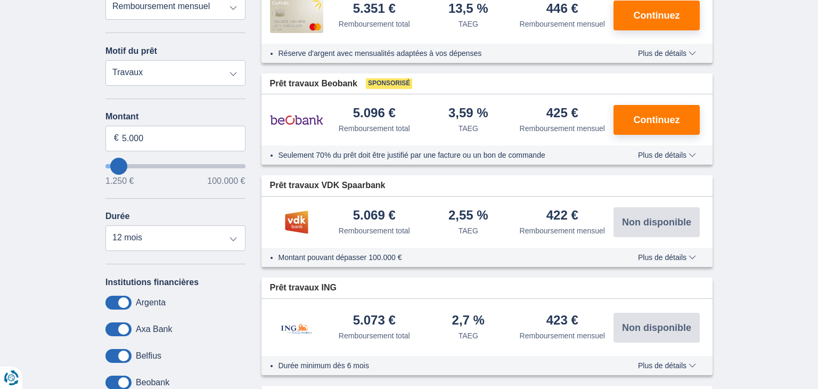  Describe the element at coordinates (175, 166) in the screenshot. I see `input: wantToBorrow` at that location.